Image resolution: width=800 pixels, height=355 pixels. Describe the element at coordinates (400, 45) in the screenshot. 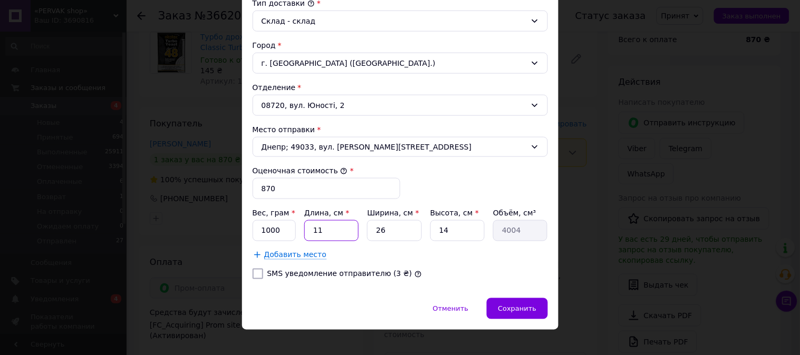

I see `div: Город` at that location.